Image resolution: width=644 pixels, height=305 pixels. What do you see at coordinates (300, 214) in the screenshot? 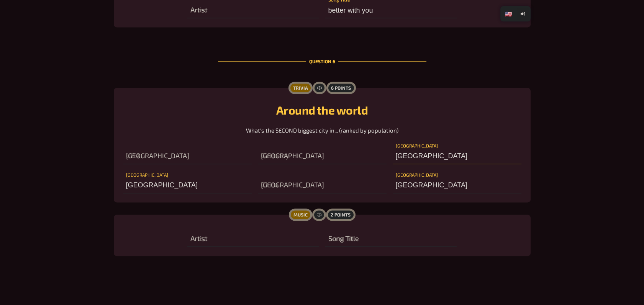
I see `div: Music` at bounding box center [300, 214].